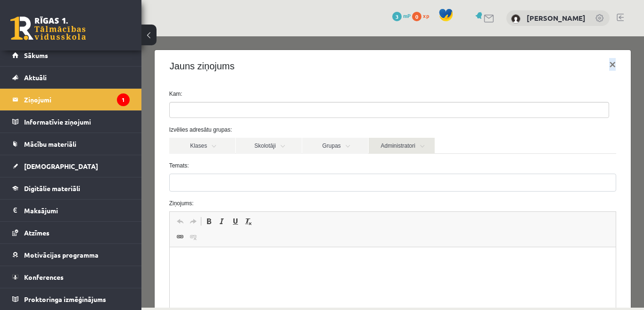 The image size is (644, 310). Describe the element at coordinates (127, 110) in the screenshot. I see `a: Skolotāji` at that location.